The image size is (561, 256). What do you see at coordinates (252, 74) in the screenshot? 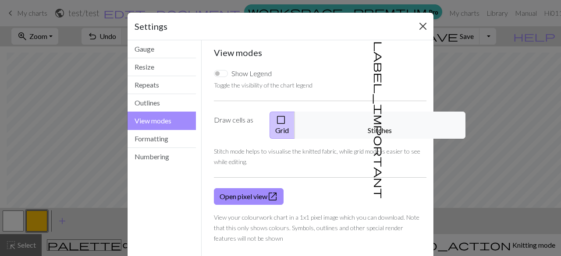
I see `label: Show Legend` at bounding box center [252, 74].